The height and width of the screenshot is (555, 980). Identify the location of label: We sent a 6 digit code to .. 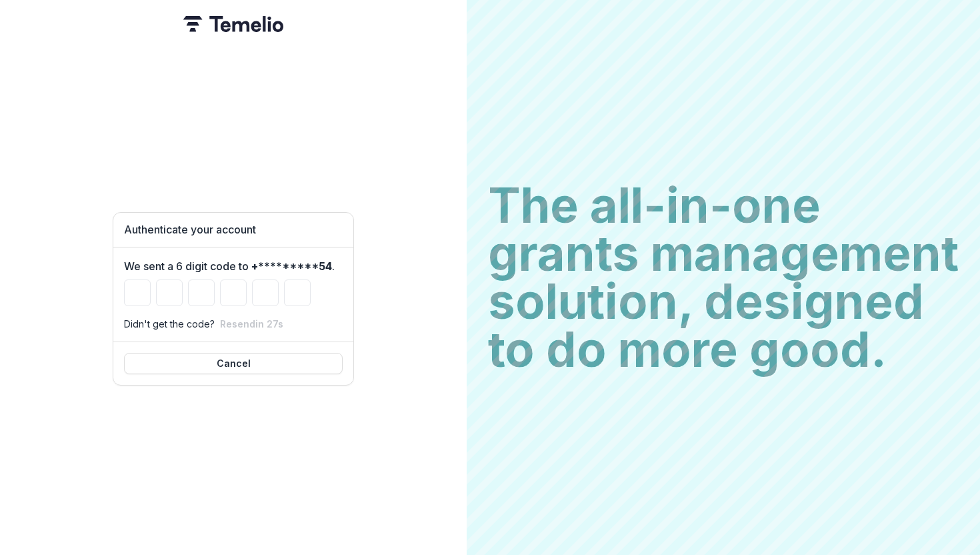
(230, 266).